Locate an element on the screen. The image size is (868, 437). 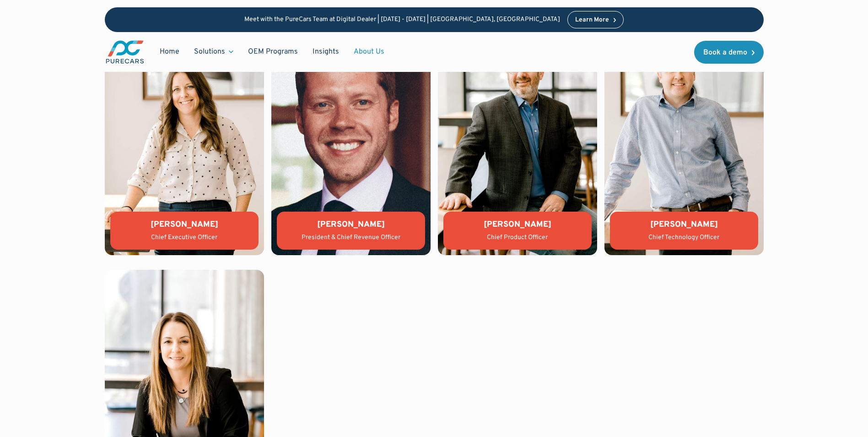
a: Home is located at coordinates (169, 52).